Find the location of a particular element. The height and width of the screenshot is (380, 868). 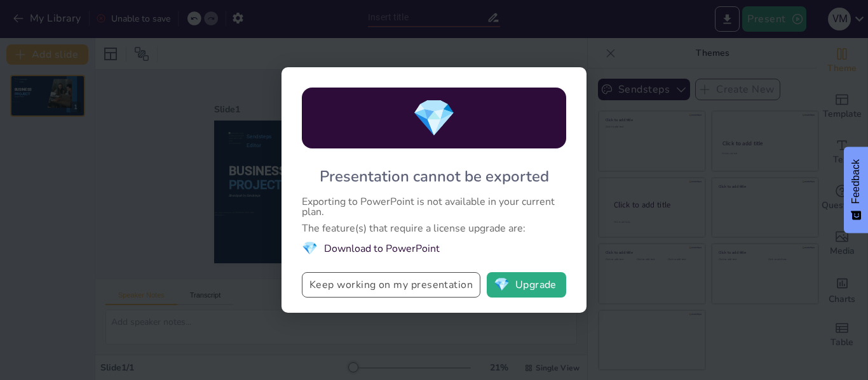

button: Feedback - Show survey is located at coordinates (855, 190).